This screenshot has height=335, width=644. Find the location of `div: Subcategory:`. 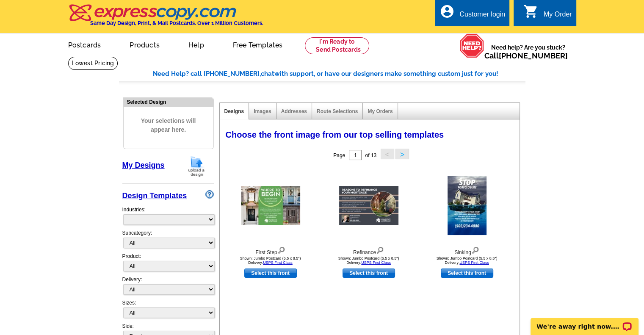

div: Subcategory: is located at coordinates (168, 240).